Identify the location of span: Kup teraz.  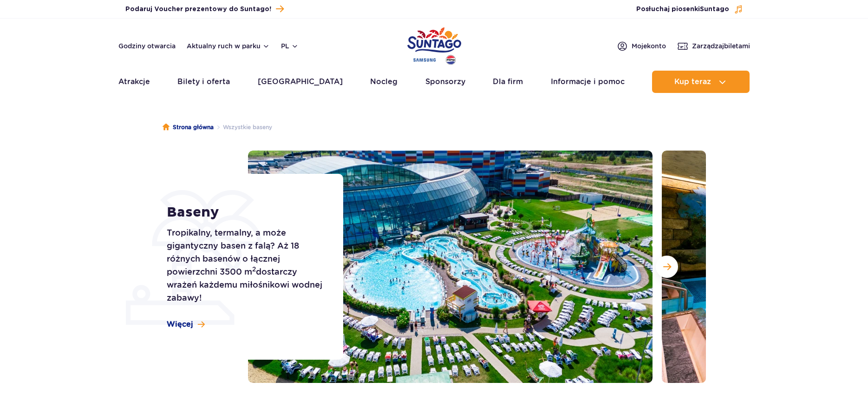
(693, 82).